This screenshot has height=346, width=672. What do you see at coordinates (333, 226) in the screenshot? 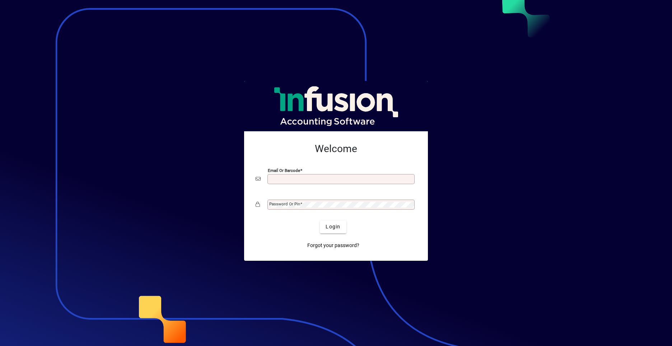
I see `span: Login` at bounding box center [333, 226].